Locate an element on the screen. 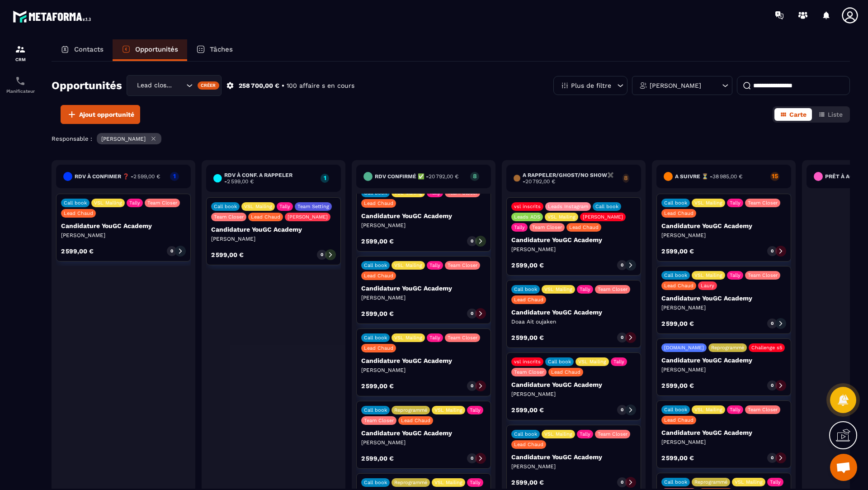  span: 38 985,00 € is located at coordinates (727, 177).